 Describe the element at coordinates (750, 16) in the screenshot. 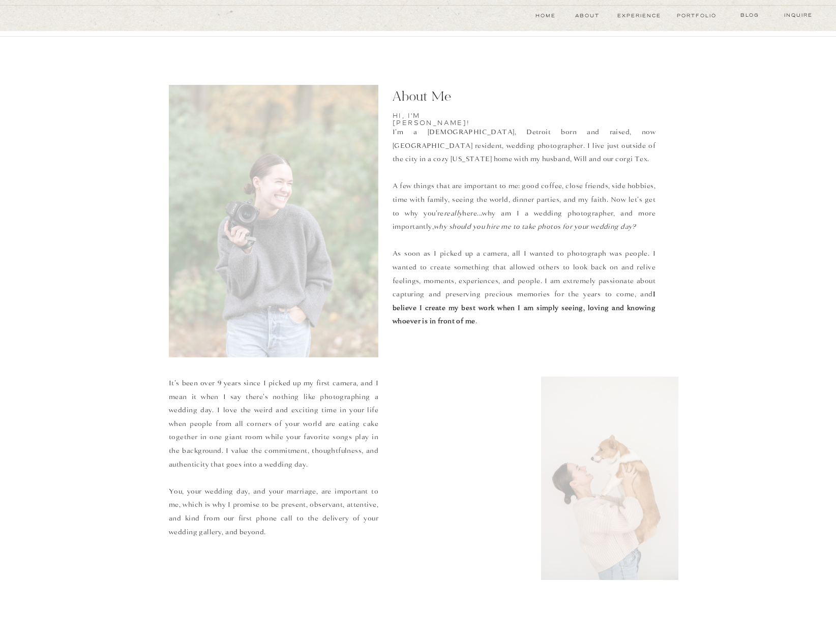

I see `nav: blog` at that location.